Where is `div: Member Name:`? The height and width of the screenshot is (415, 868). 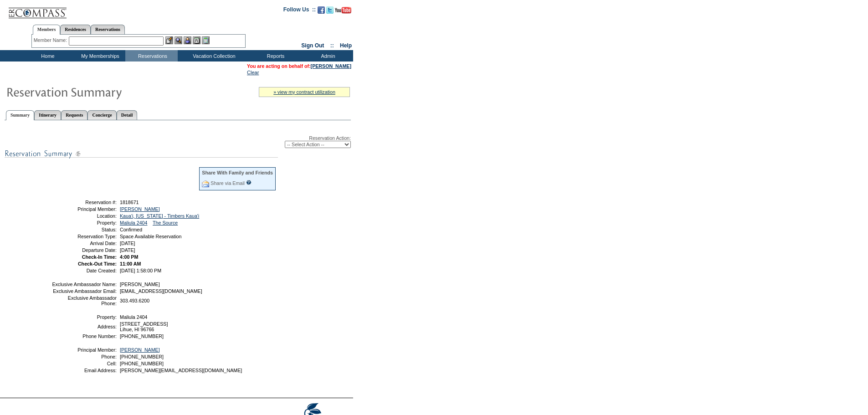
div: Member Name: is located at coordinates (51, 40).